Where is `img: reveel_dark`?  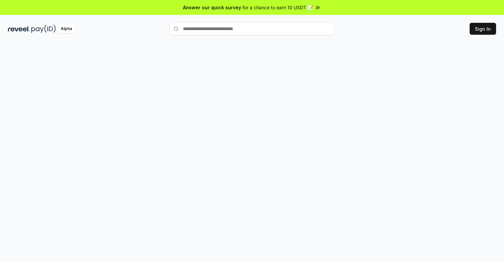
img: reveel_dark is located at coordinates (19, 29).